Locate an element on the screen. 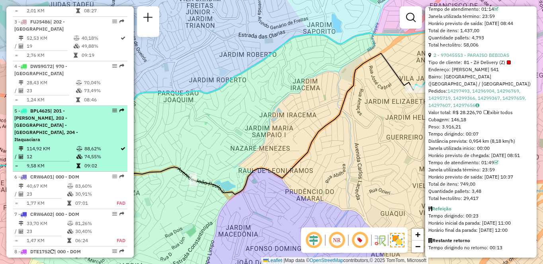  span: Cubagem: 146,18 is located at coordinates (447, 119).